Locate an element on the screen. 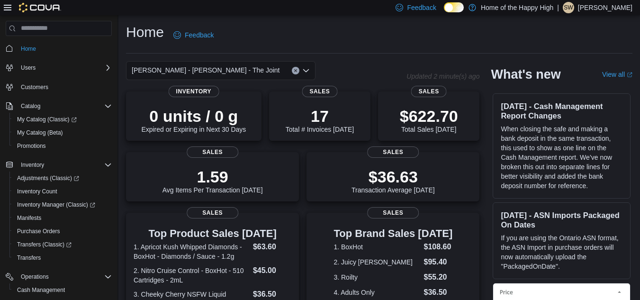 This screenshot has height=300, width=640. p: Home of the Happy High is located at coordinates (517, 8).